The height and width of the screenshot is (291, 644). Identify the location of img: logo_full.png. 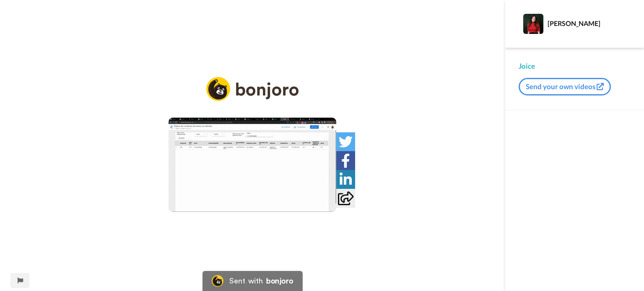
(252, 89).